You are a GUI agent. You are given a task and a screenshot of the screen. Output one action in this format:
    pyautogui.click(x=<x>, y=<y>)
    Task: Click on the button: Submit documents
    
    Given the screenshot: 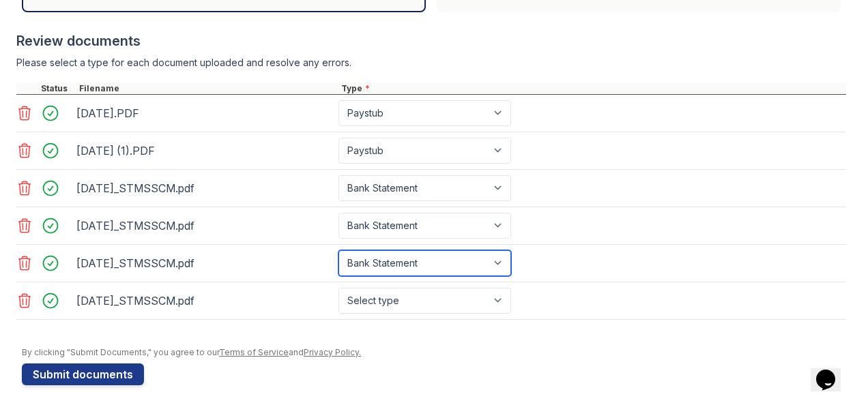 What is the action you would take?
    pyautogui.click(x=83, y=374)
    